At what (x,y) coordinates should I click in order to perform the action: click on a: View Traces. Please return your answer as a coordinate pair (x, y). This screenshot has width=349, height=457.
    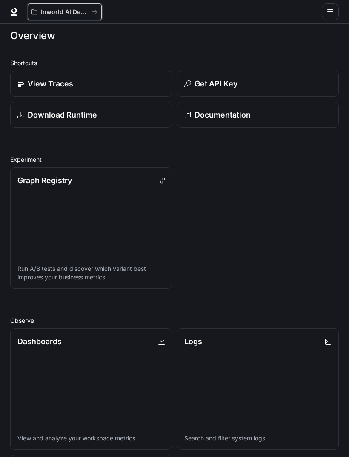
    Looking at the image, I should click on (91, 84).